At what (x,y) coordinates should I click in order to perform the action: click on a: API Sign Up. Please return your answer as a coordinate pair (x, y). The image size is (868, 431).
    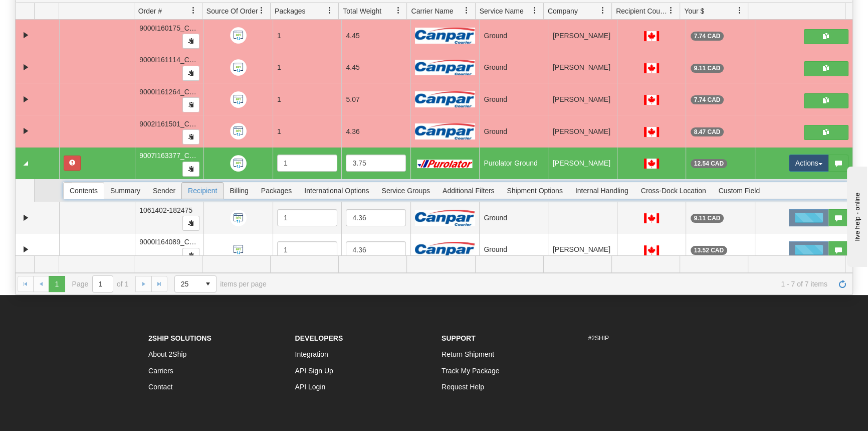
    Looking at the image, I should click on (315, 371).